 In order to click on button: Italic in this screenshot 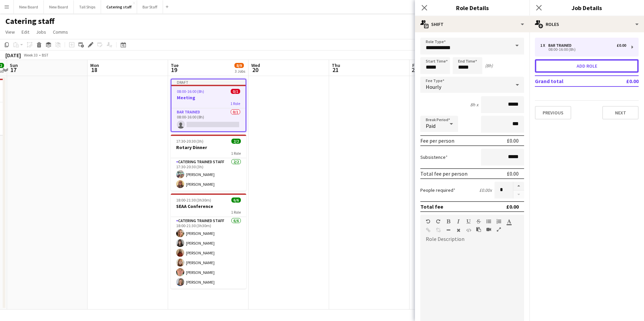, I will do `click(459, 222)`.